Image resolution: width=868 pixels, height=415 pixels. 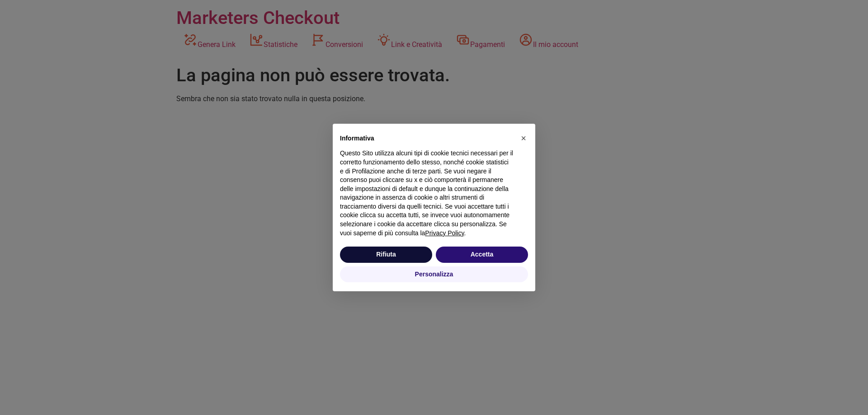 I want to click on button: Chiudi questa informativa, so click(x=524, y=138).